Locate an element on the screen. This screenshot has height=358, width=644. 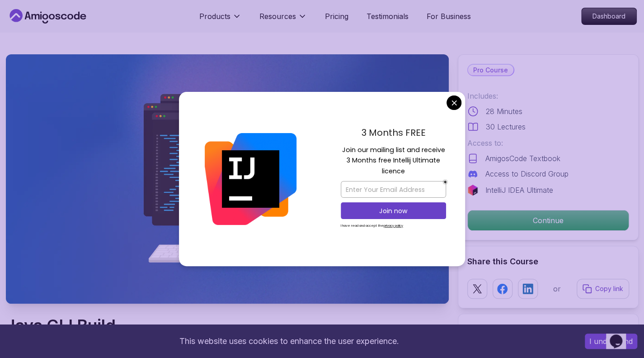
p: Includes: is located at coordinates (548, 96).